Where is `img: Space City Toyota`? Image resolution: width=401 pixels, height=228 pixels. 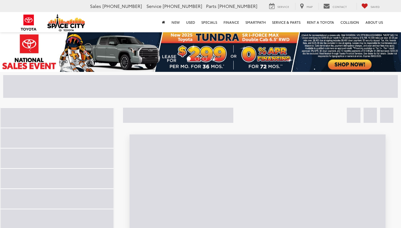 img: Space City Toyota is located at coordinates (66, 23).